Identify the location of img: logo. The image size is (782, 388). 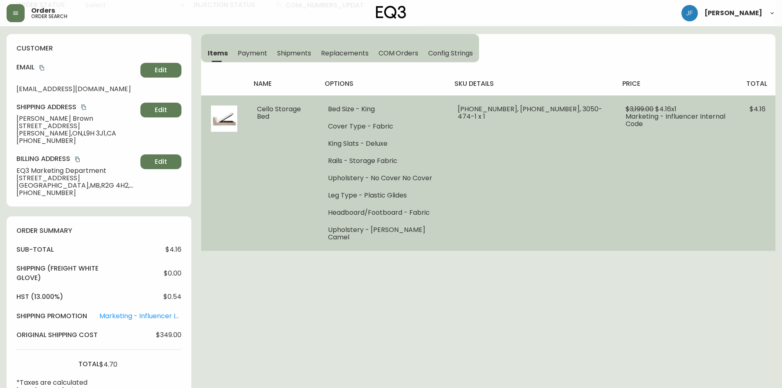
(391, 12).